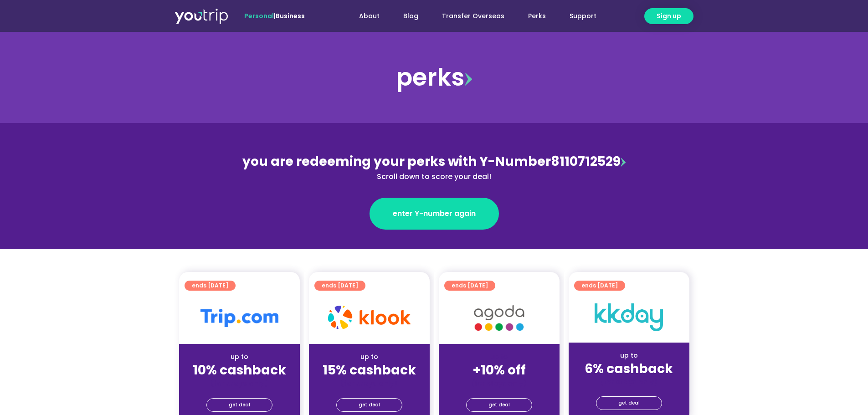  I want to click on span: Personal, so click(258, 16).